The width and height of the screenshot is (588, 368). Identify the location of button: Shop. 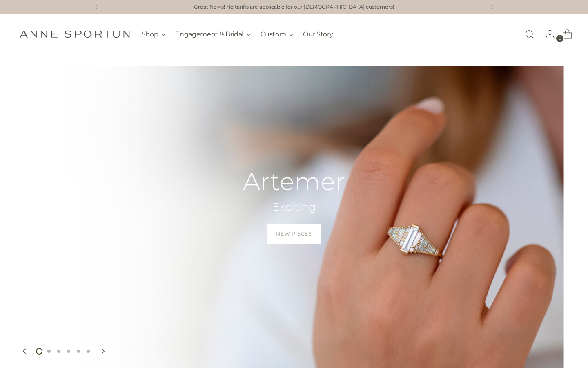
(154, 34).